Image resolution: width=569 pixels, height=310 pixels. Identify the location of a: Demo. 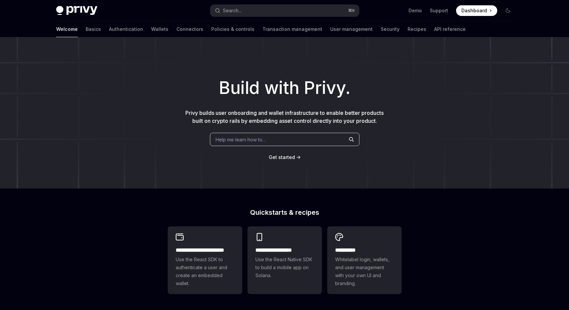
(416, 11).